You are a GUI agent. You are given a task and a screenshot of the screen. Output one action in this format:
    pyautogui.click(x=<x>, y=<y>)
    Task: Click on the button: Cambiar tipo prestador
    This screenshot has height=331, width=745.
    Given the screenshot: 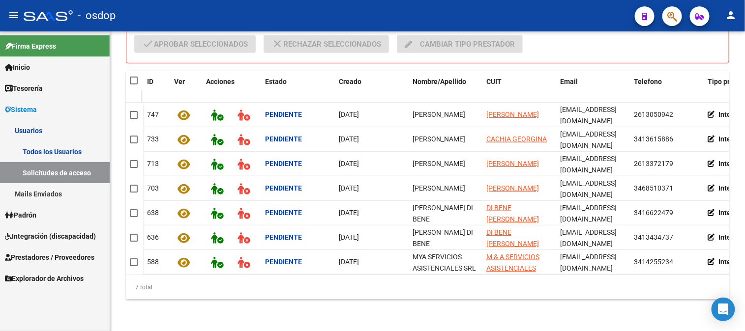 What is the action you would take?
    pyautogui.click(x=460, y=44)
    